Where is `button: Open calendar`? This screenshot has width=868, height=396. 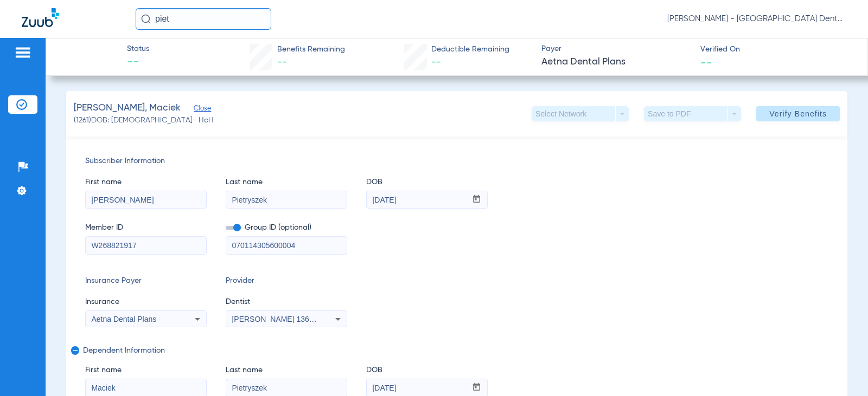
button: Open calendar is located at coordinates (477, 200).